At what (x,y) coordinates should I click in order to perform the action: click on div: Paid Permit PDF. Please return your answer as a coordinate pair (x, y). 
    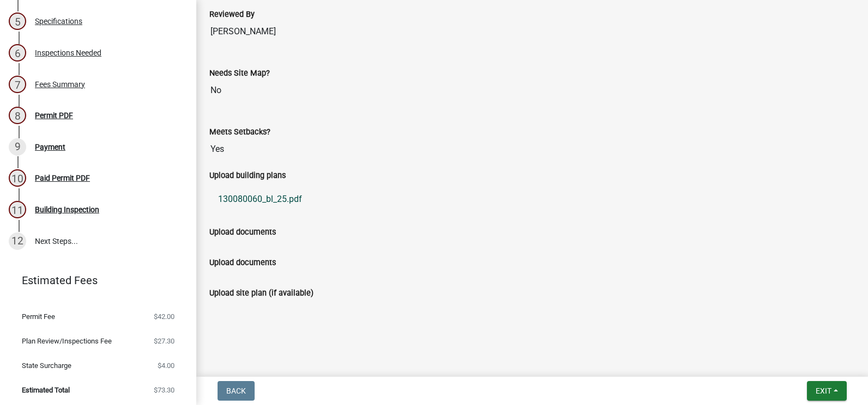
    Looking at the image, I should click on (62, 178).